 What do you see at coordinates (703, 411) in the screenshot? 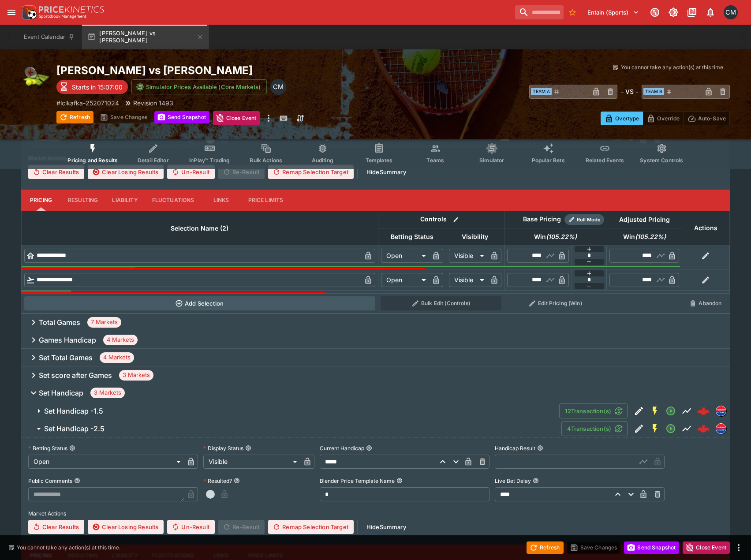
I see `a: baffbdda-db50-41e5-96bf-cde245744fdc` at bounding box center [703, 411].